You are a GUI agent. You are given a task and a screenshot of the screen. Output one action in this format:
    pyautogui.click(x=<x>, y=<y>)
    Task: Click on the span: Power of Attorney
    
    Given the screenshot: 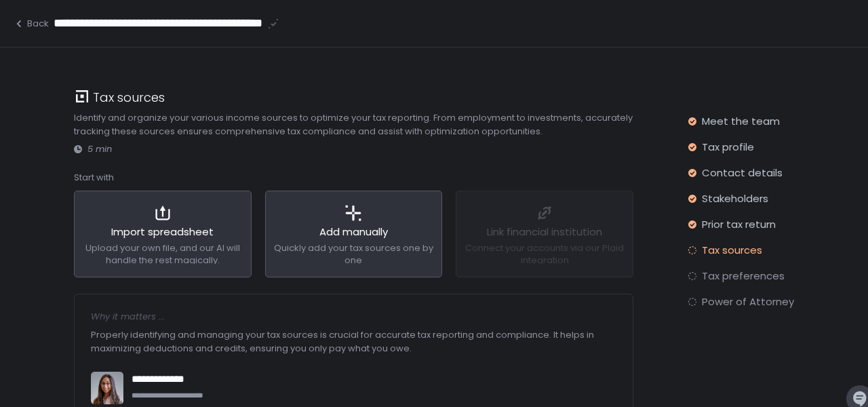 What is the action you would take?
    pyautogui.click(x=748, y=301)
    